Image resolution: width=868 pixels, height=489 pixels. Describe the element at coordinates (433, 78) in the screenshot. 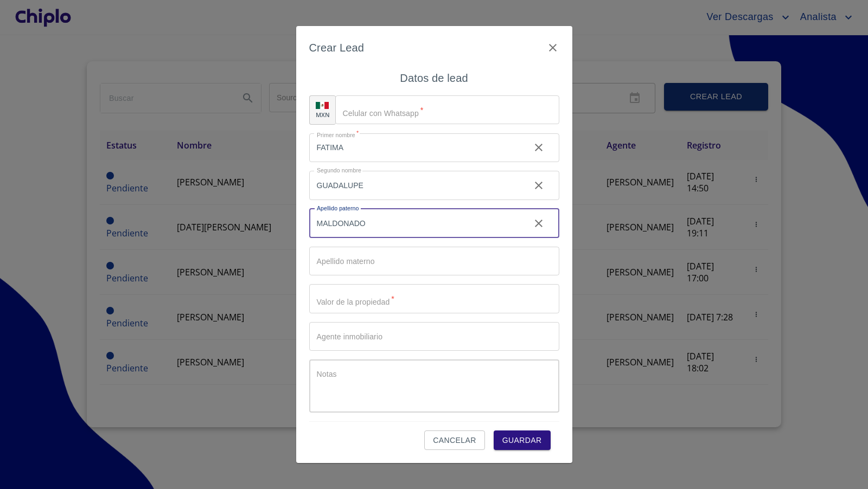

I see `h6: Datos de lead` at that location.